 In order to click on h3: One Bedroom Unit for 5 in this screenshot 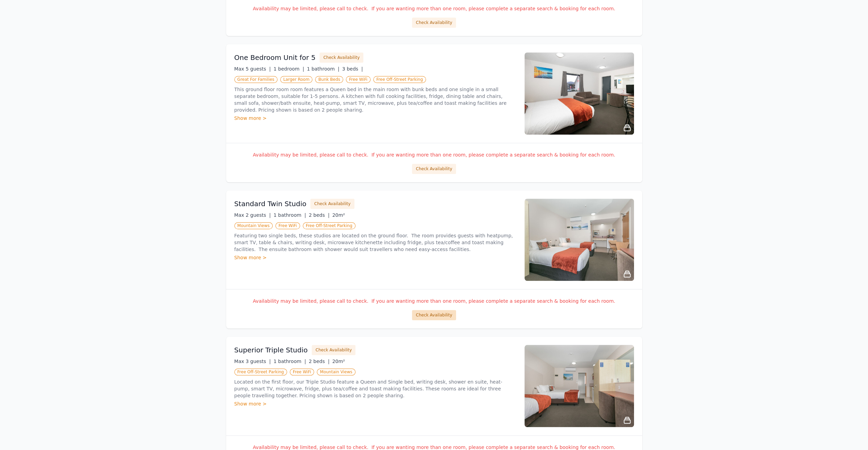, I will do `click(275, 58)`.